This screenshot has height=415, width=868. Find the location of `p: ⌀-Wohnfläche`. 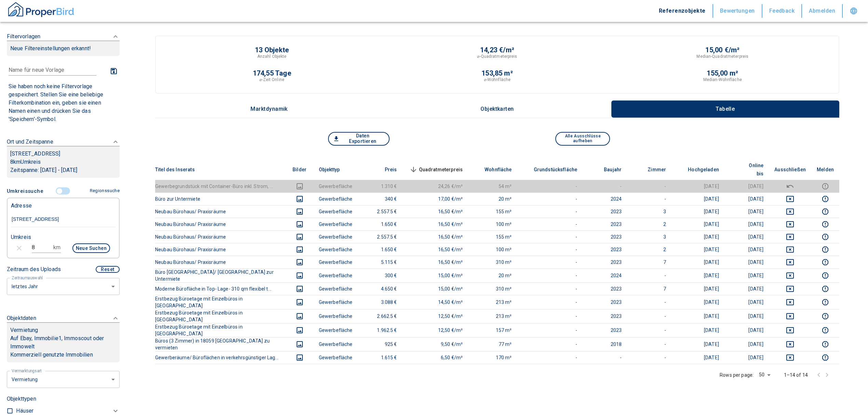

p: ⌀-Wohnfläche is located at coordinates (497, 80).